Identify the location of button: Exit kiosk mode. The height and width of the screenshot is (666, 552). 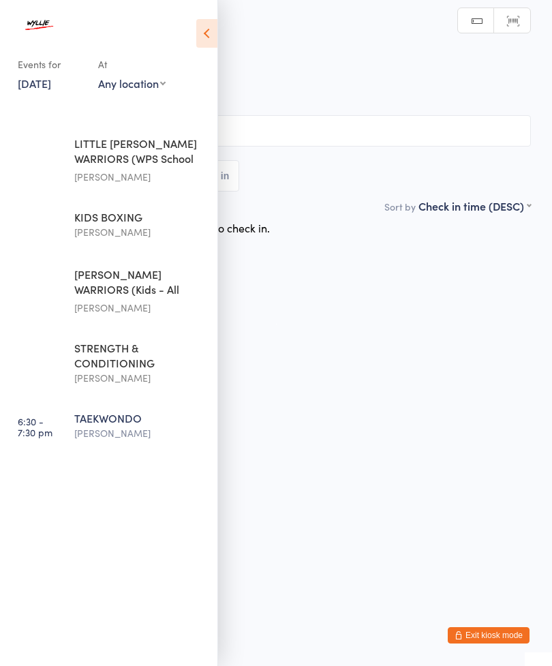
(488, 635).